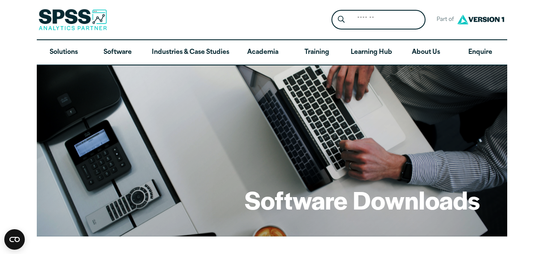 The image size is (544, 254). Describe the element at coordinates (272, 53) in the screenshot. I see `nav: Desktop version of site main menu` at that location.